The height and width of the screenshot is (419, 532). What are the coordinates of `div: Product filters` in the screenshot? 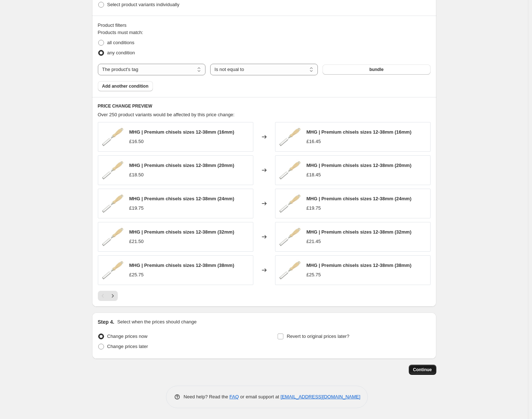 It's located at (264, 26).